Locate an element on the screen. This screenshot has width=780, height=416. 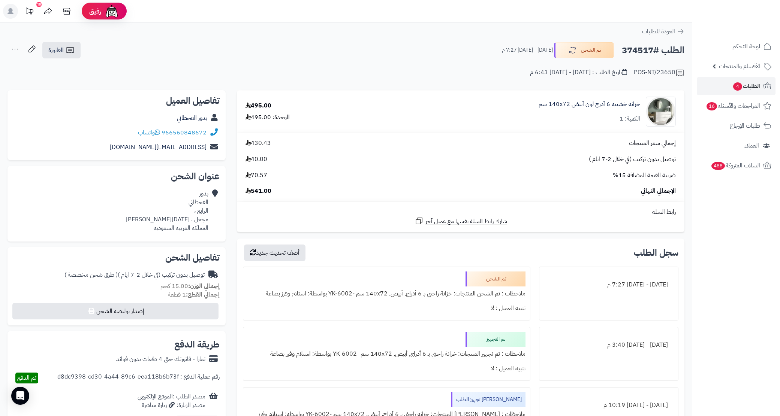
span: رفيق is located at coordinates (95, 11).